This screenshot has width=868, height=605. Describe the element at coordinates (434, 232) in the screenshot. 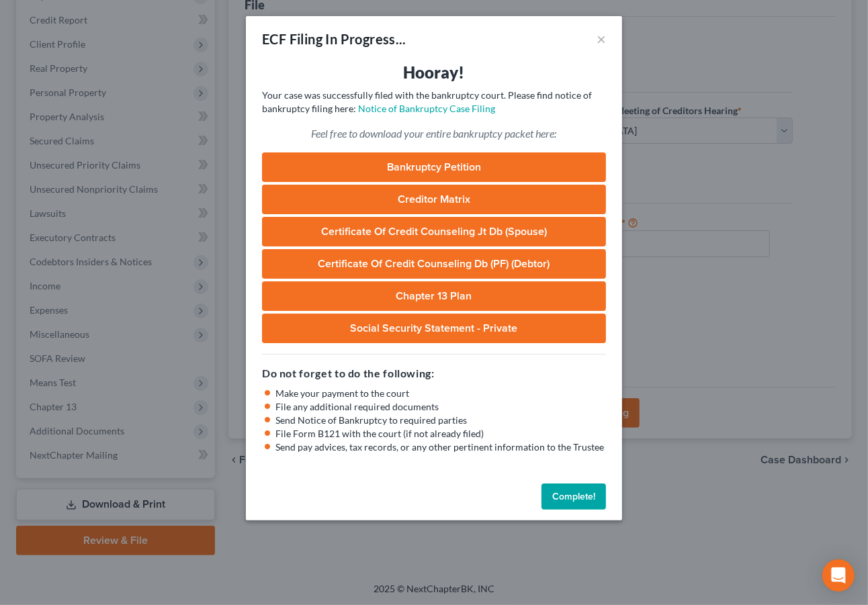

I see `a: Certificate of Credit Counseling Jt Db (Spouse)` at that location.